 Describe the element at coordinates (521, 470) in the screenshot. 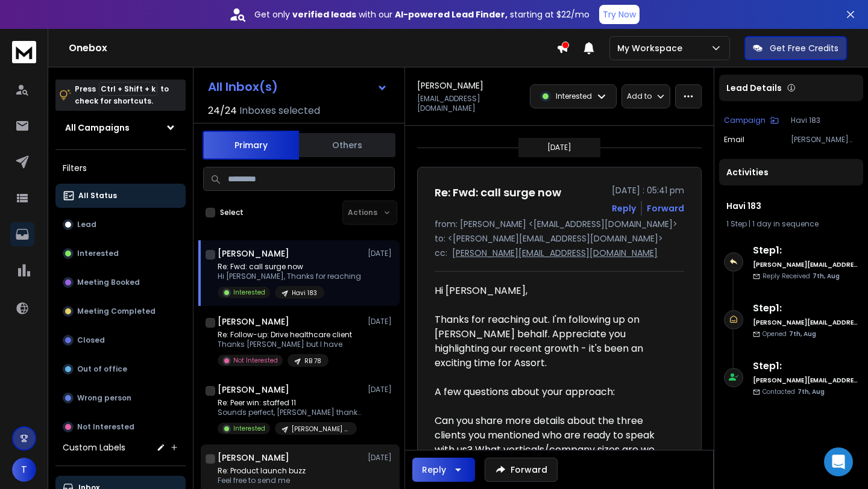

I see `button: Forward` at that location.